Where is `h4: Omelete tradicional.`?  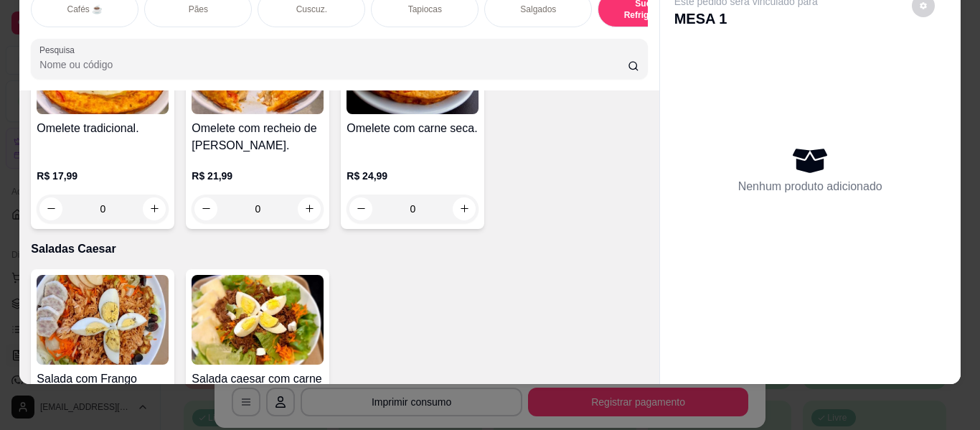 h4: Omelete tradicional. is located at coordinates (102, 128).